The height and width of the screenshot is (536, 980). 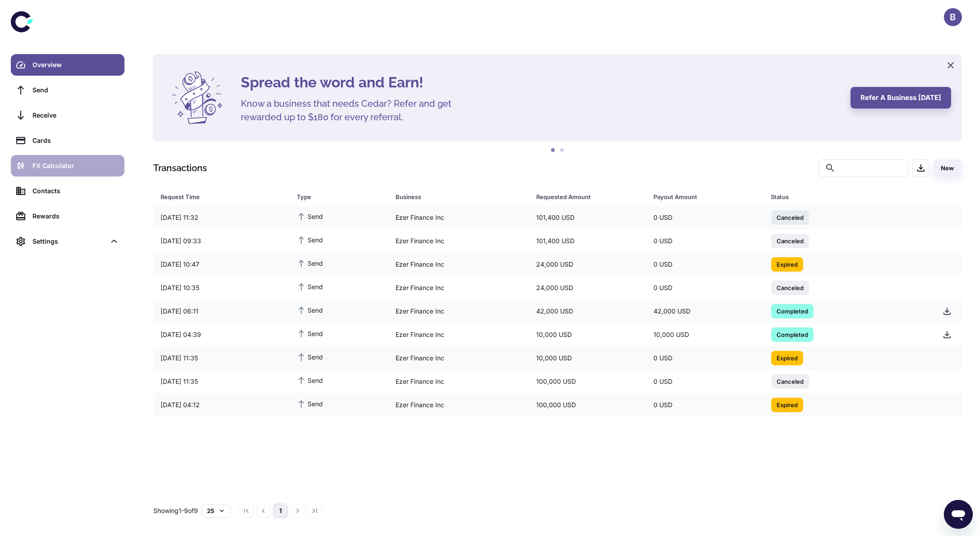 What do you see at coordinates (68, 216) in the screenshot?
I see `a: Rewards` at bounding box center [68, 216].